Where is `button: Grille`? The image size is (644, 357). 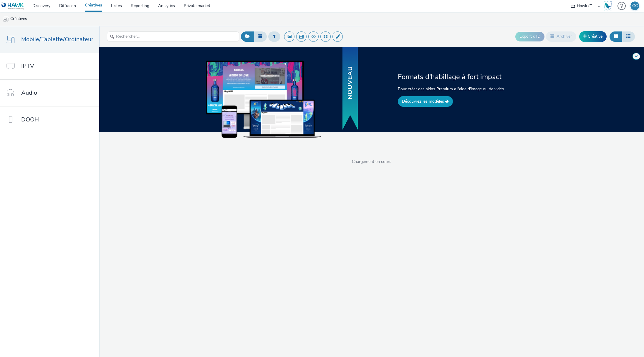 button: Grille is located at coordinates (615, 36).